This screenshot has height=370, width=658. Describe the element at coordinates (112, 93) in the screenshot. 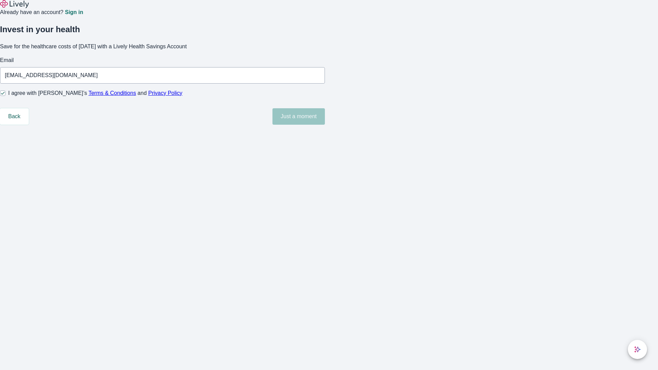

I see `a: Terms & Conditions` at that location.